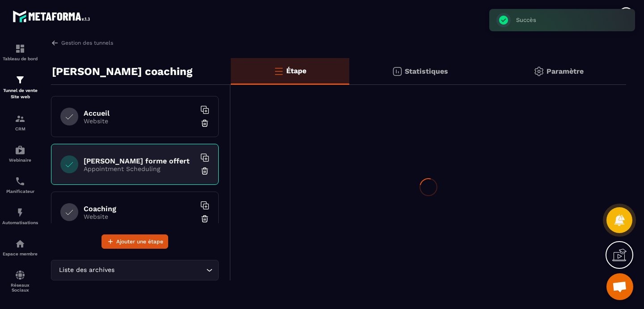 Image resolution: width=644 pixels, height=309 pixels. I want to click on a: social-networksocial-networkRéseaux Sociaux, so click(20, 281).